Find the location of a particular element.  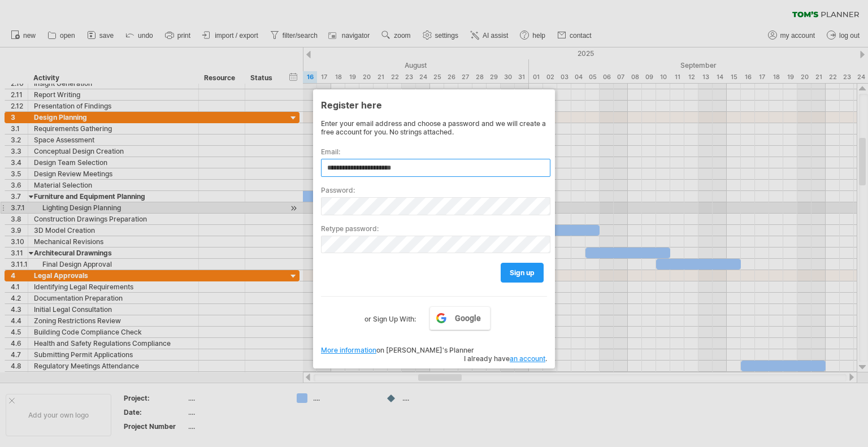

label: Retype password: is located at coordinates (434, 228).